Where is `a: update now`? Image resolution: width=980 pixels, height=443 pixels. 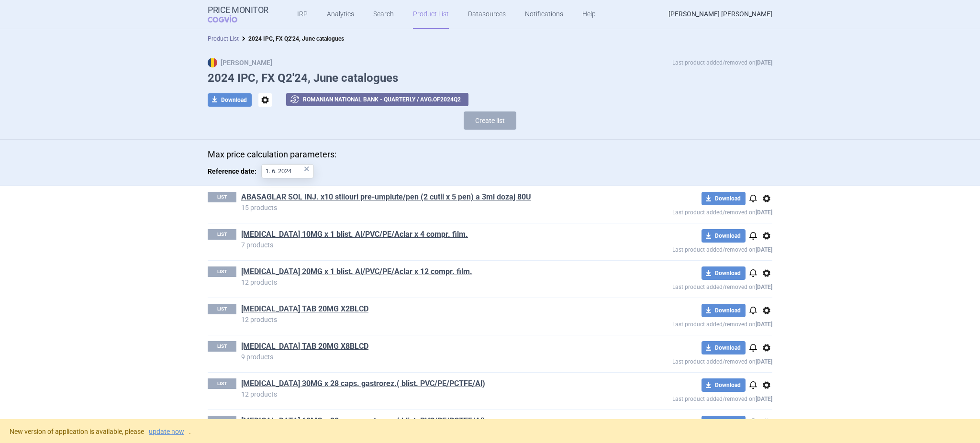
a: update now is located at coordinates (167, 431).